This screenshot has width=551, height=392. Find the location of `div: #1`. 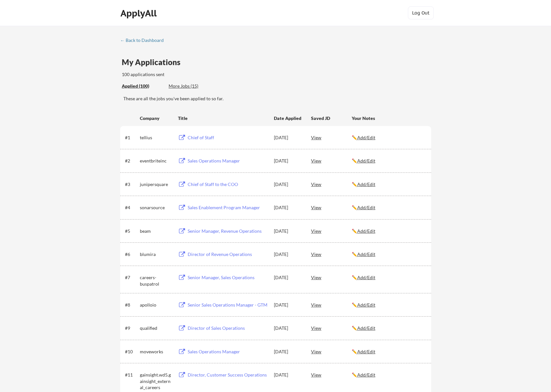

div: #1 is located at coordinates (131, 138).